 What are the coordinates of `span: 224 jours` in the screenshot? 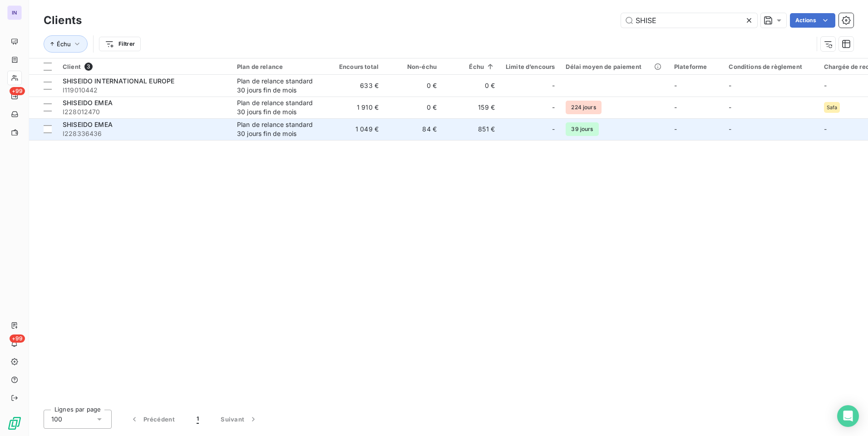 It's located at (583, 107).